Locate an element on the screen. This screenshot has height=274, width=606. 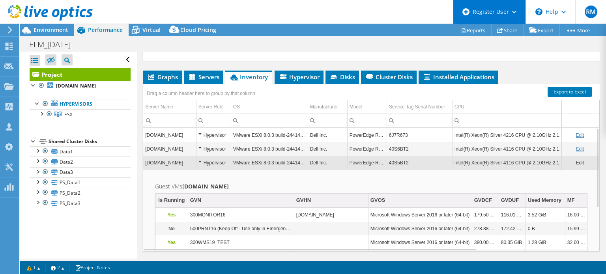
svg: \n is located at coordinates (539, 12).